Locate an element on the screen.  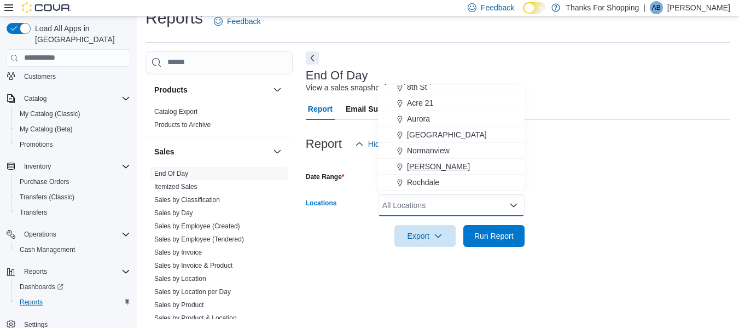
input: Dark Mode is located at coordinates (534, 8).